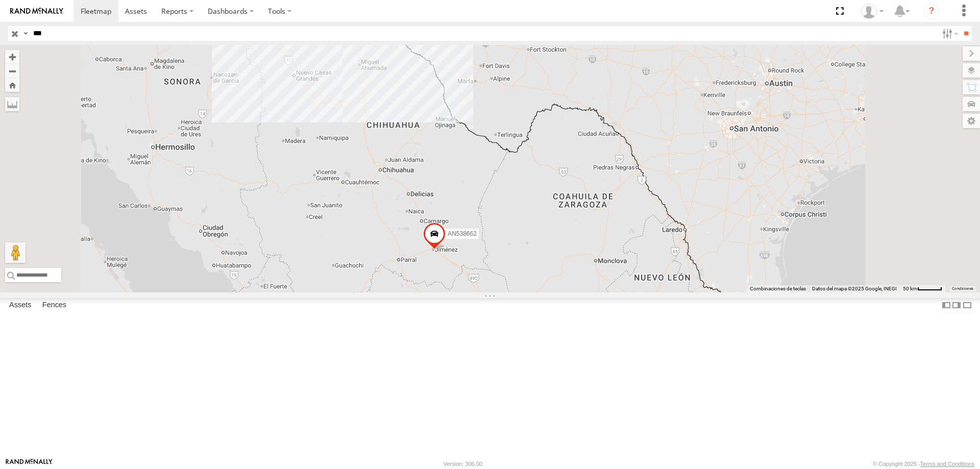  What do you see at coordinates (29, 464) in the screenshot?
I see `a: Visit our Website` at bounding box center [29, 464].